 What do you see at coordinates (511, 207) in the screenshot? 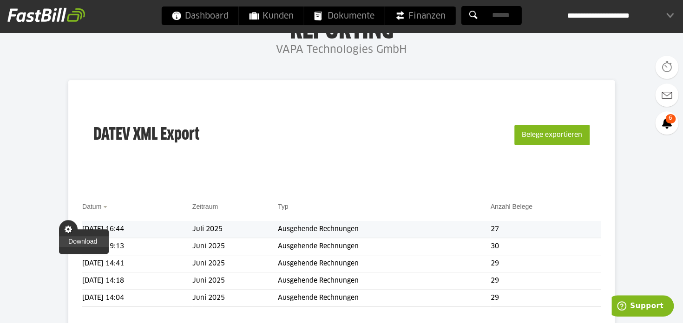
I see `a: Anzahl Belege` at bounding box center [511, 207].